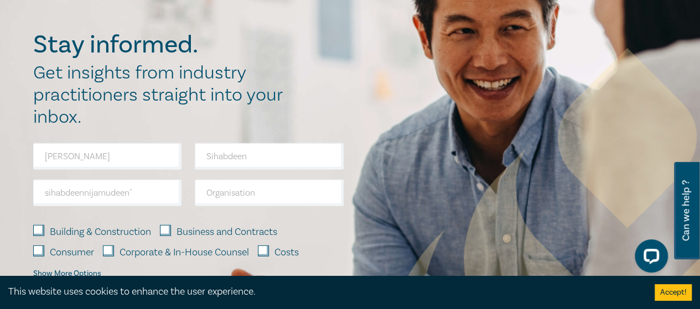 The image size is (700, 309). What do you see at coordinates (67, 274) in the screenshot?
I see `div: Show More Options` at bounding box center [67, 274].